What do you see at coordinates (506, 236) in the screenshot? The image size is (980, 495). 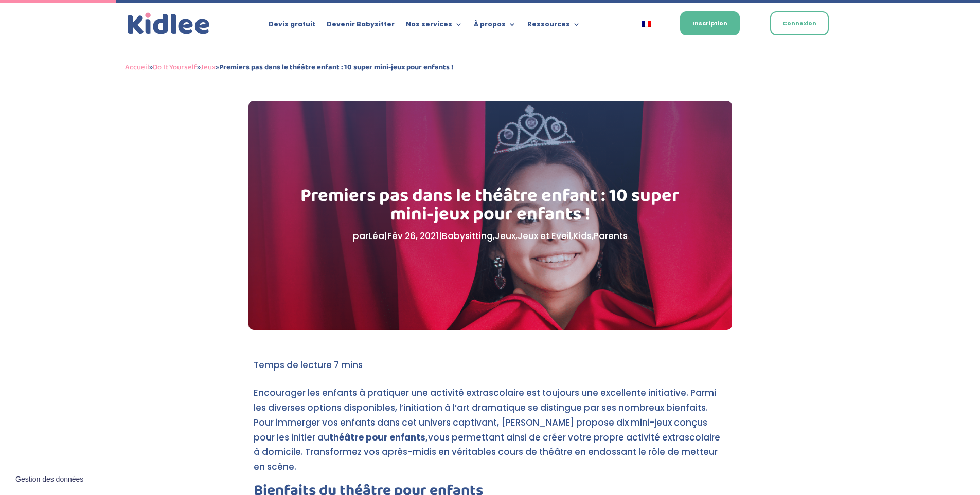 I see `a: Jeux` at bounding box center [506, 236].